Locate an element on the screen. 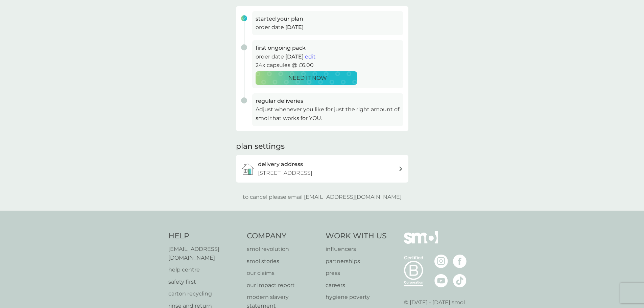 This screenshot has width=644, height=308. h3: started your plan is located at coordinates (328, 19).